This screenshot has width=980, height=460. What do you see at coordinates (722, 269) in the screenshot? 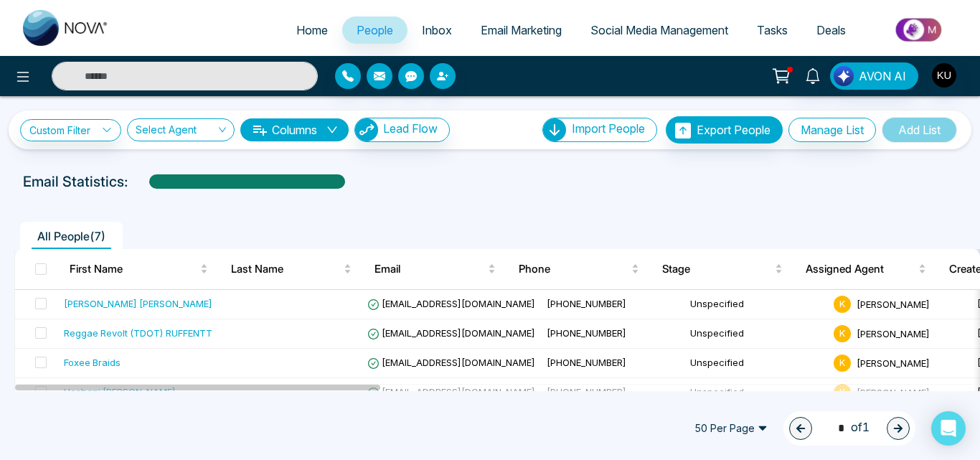
I see `th: Stage` at bounding box center [722, 269].